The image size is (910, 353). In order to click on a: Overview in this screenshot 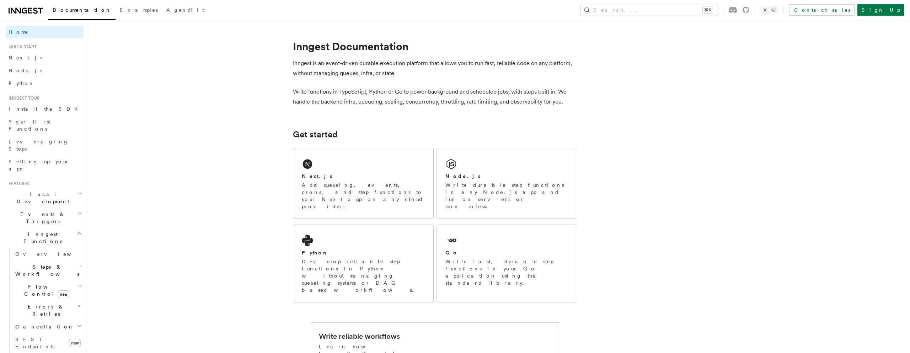, I will do `click(48, 254)`.